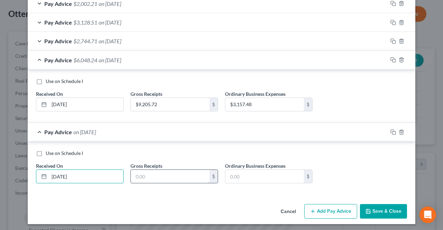 The height and width of the screenshot is (230, 443). What do you see at coordinates (428, 215) in the screenshot?
I see `div: Open Intercom Messenger` at bounding box center [428, 215].